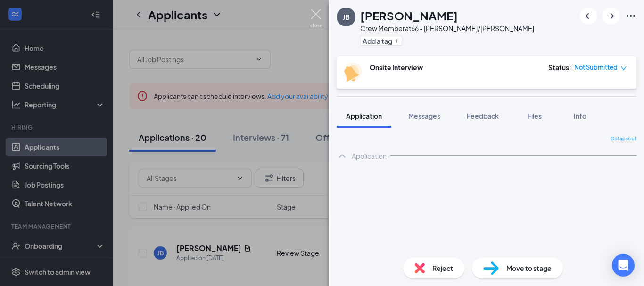  Describe the element at coordinates (397, 41) in the screenshot. I see `svg: Plus` at that location.